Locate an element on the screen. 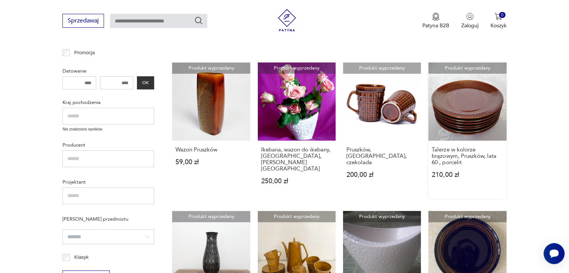  button: 0Koszyk is located at coordinates (499, 21).